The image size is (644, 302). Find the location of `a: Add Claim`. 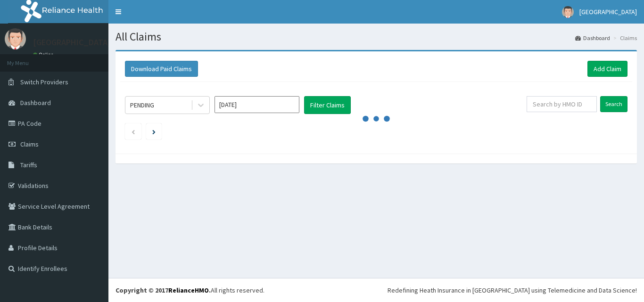

a: Add Claim is located at coordinates (608, 69).